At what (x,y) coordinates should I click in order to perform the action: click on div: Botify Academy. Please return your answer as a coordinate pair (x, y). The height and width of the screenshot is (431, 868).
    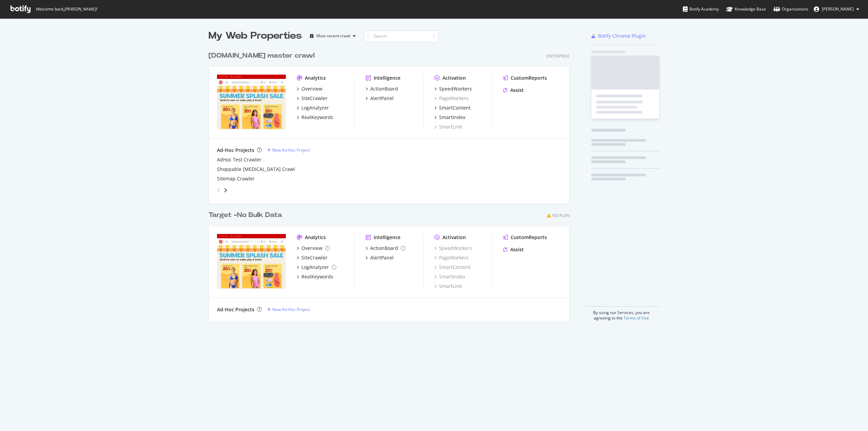
    Looking at the image, I should click on (701, 9).